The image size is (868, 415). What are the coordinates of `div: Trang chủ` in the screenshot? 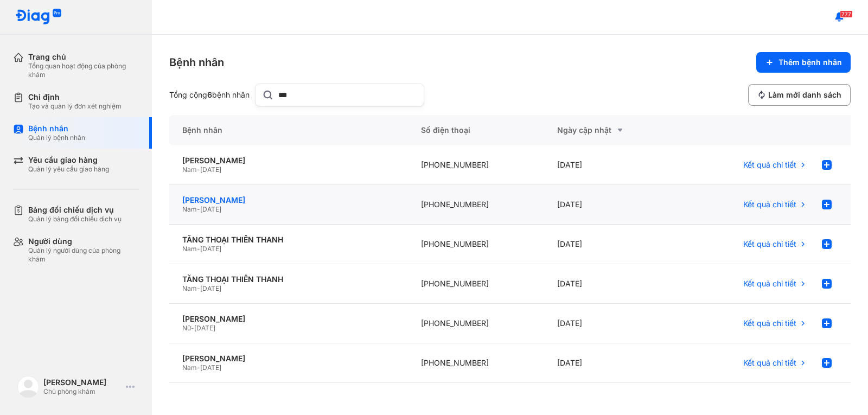 It's located at (84, 57).